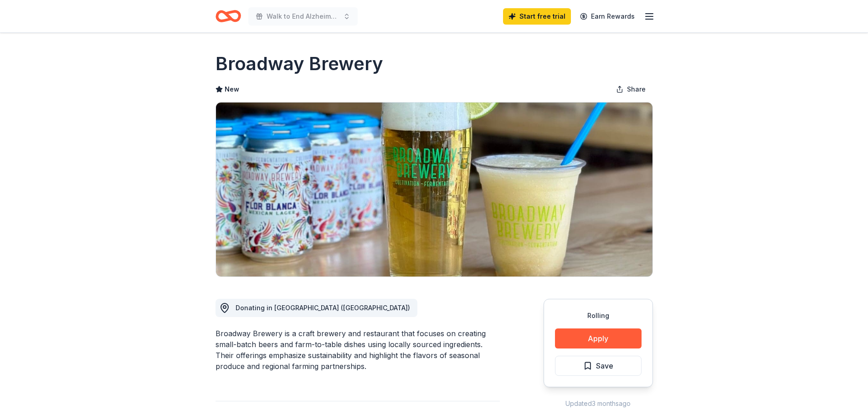  I want to click on h1: Broadway Brewery, so click(299, 64).